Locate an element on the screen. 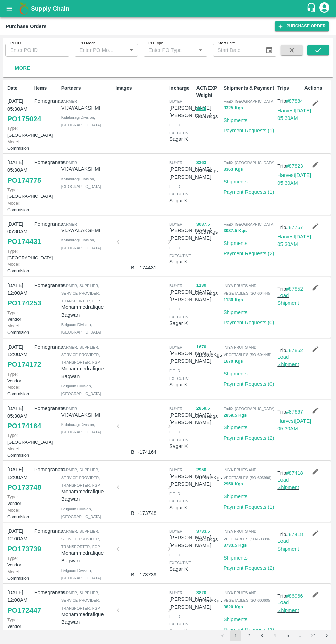 This screenshot has height=644, width=336. a: Payment Requests (1) is located at coordinates (249, 192).